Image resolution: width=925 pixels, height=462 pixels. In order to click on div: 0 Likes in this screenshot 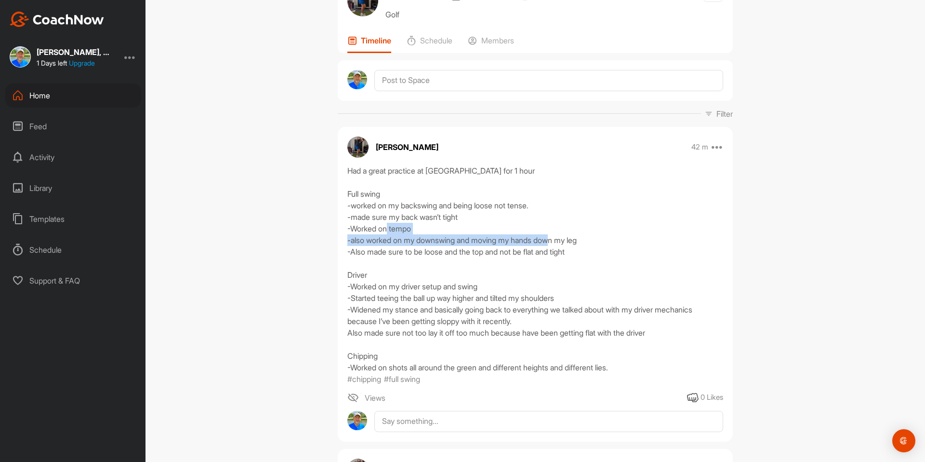, I will do `click(712, 397)`.